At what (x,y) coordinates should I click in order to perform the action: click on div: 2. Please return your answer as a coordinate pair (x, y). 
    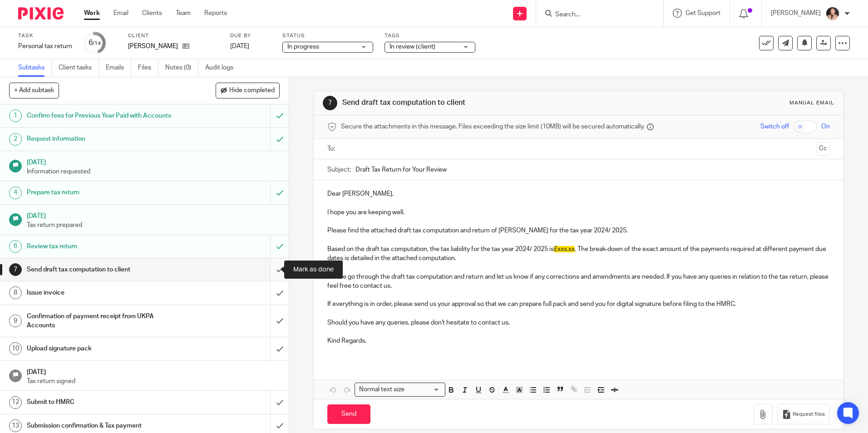
    Looking at the image, I should click on (15, 140).